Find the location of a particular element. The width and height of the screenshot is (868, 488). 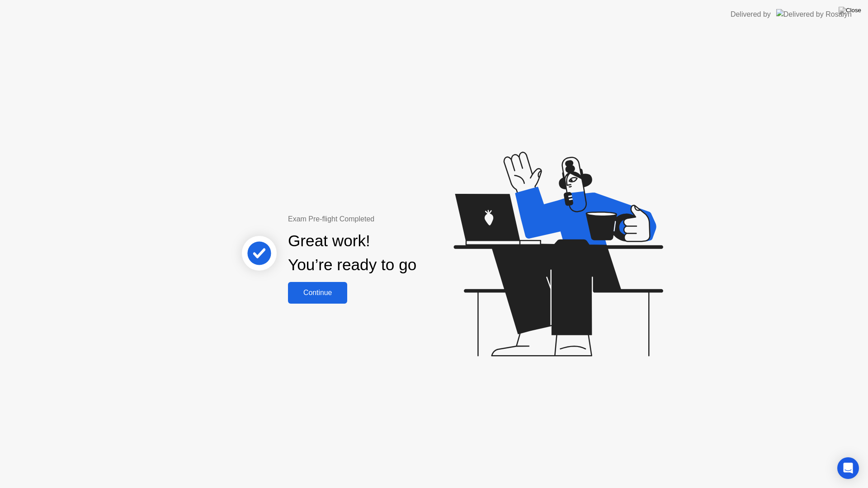

div: Open Intercom Messenger is located at coordinates (849, 469).